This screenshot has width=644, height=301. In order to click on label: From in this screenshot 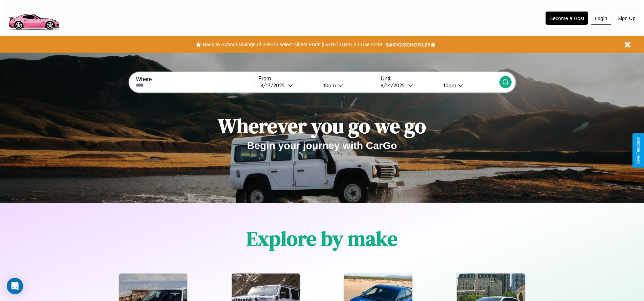, I will do `click(318, 79)`.